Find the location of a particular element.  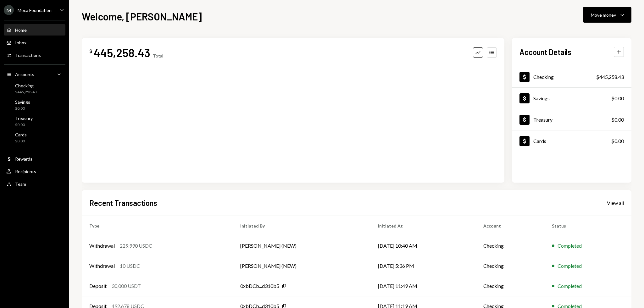

a: Rewards is located at coordinates (34, 159).